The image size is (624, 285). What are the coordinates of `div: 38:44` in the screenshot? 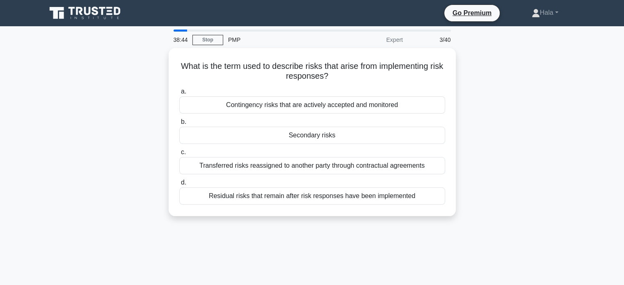 It's located at (181, 40).